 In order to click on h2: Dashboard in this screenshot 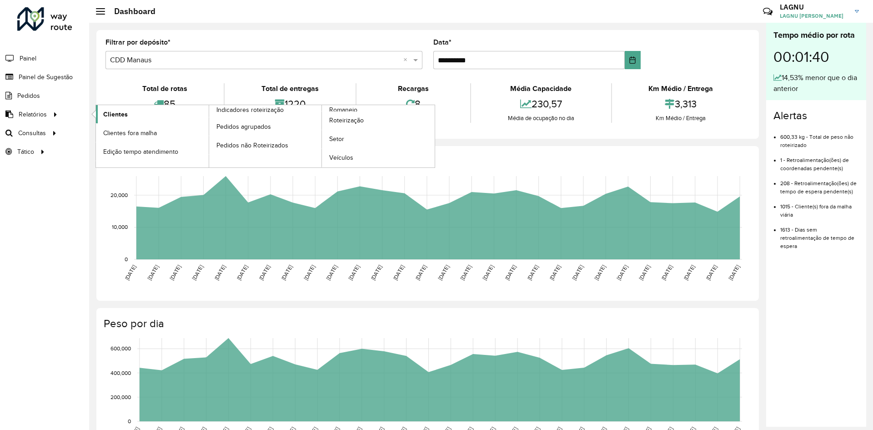, I will do `click(130, 11)`.